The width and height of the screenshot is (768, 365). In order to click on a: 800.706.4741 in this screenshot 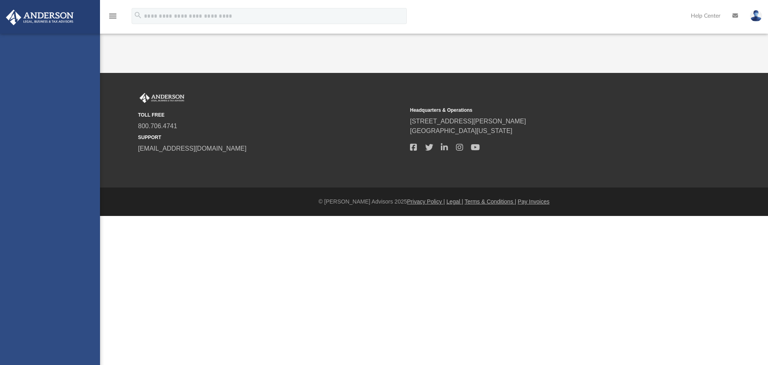, I will do `click(158, 126)`.